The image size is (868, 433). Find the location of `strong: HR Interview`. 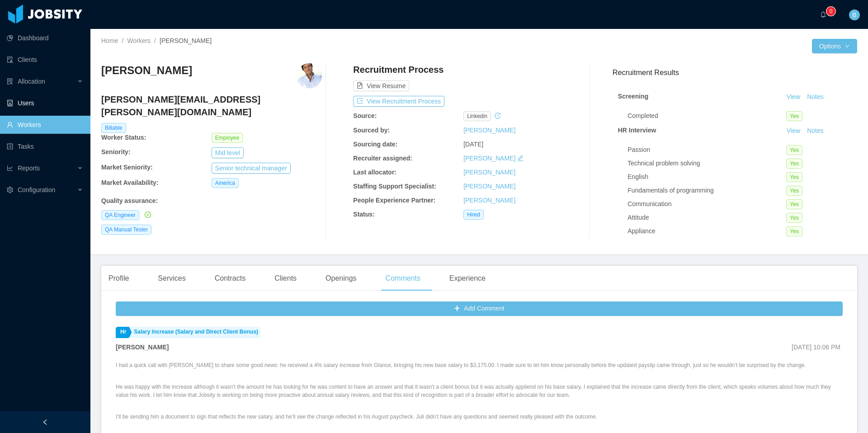

strong: HR Interview is located at coordinates (637, 130).